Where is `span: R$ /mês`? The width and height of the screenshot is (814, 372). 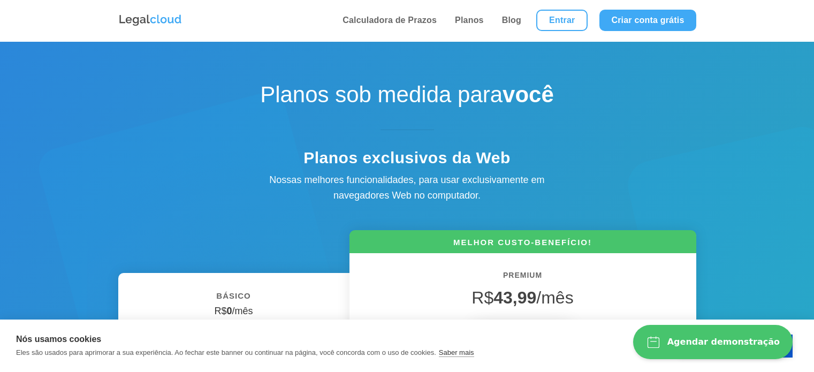
span: R$ /mês is located at coordinates (522, 298).